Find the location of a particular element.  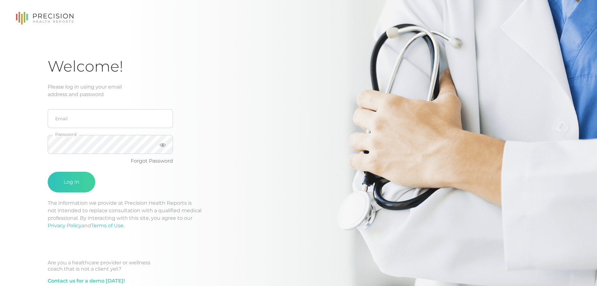

p: The information we provide at Precision Health Reports is not intended to replace consultation wi... is located at coordinates (298, 214).